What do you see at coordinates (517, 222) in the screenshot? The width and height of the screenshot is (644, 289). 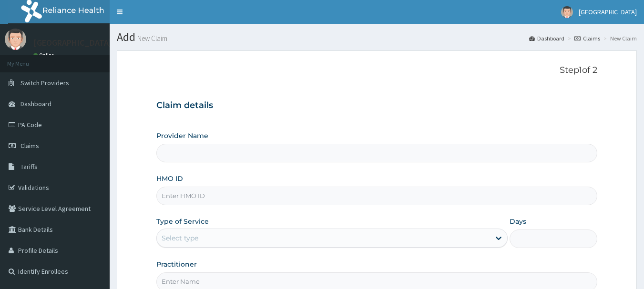 I see `label: Days` at bounding box center [517, 222].